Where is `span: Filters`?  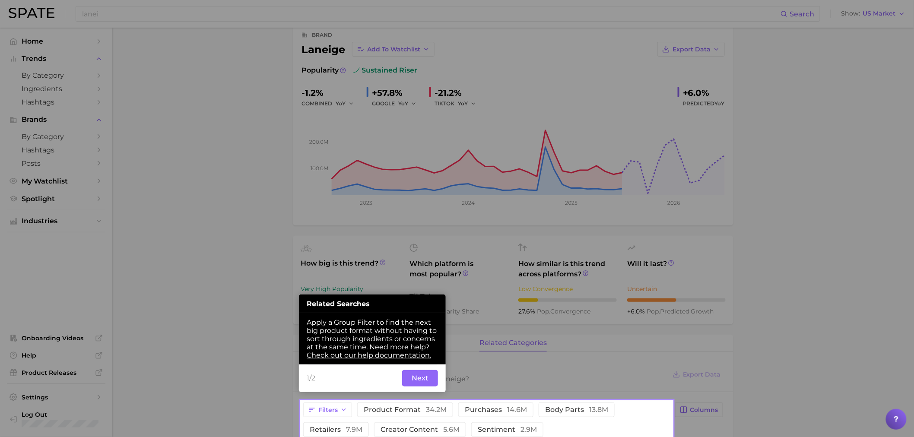
span: Filters is located at coordinates (328, 410).